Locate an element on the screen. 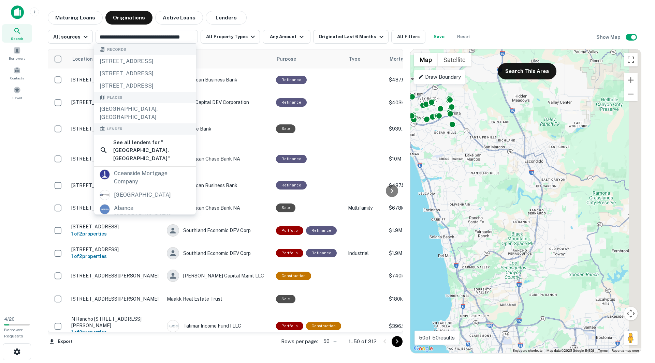  th: Lender is located at coordinates (218, 59).